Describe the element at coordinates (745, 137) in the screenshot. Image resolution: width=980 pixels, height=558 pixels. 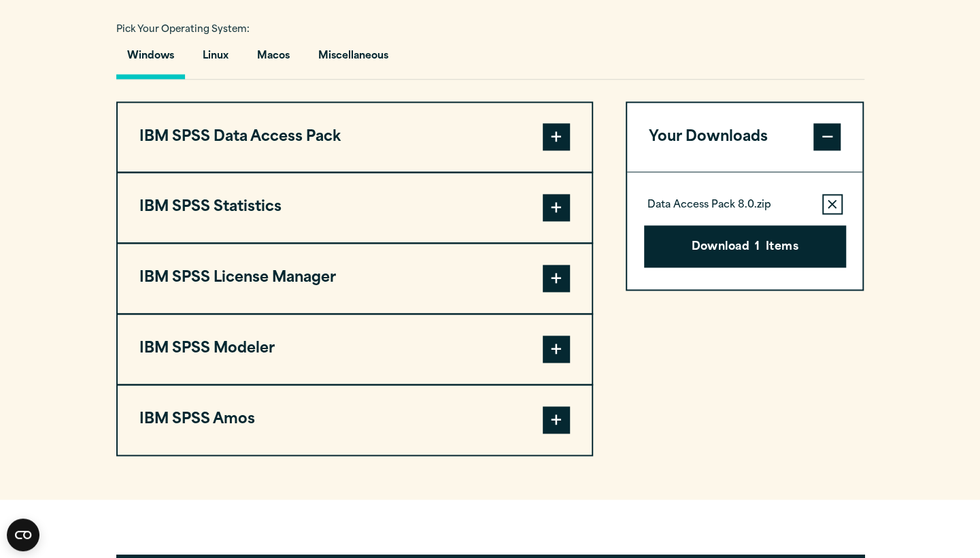
I see `button: Your Downloads` at that location.